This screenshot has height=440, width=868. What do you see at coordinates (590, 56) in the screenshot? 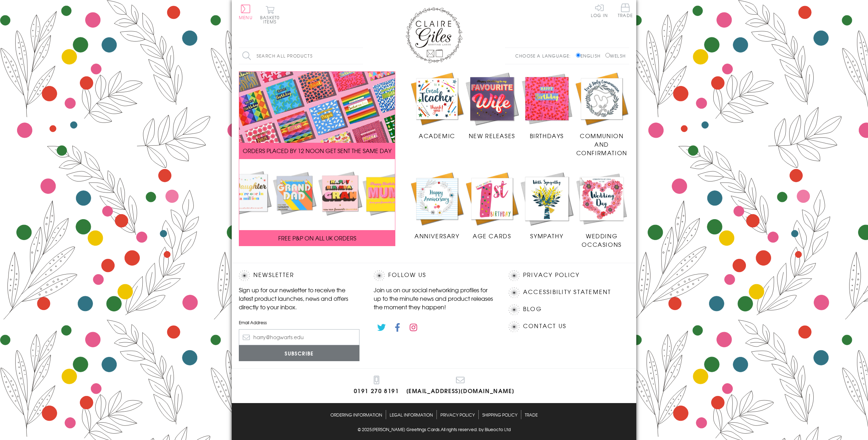
I see `label: English` at bounding box center [590, 56].